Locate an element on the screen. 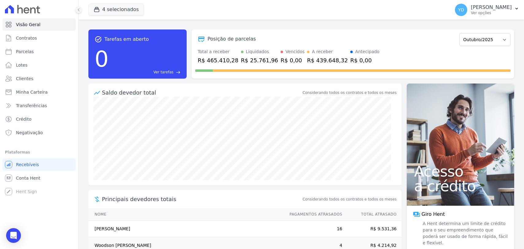 The height and width of the screenshot is (249, 524). div: Vencidos is located at coordinates (295, 52).